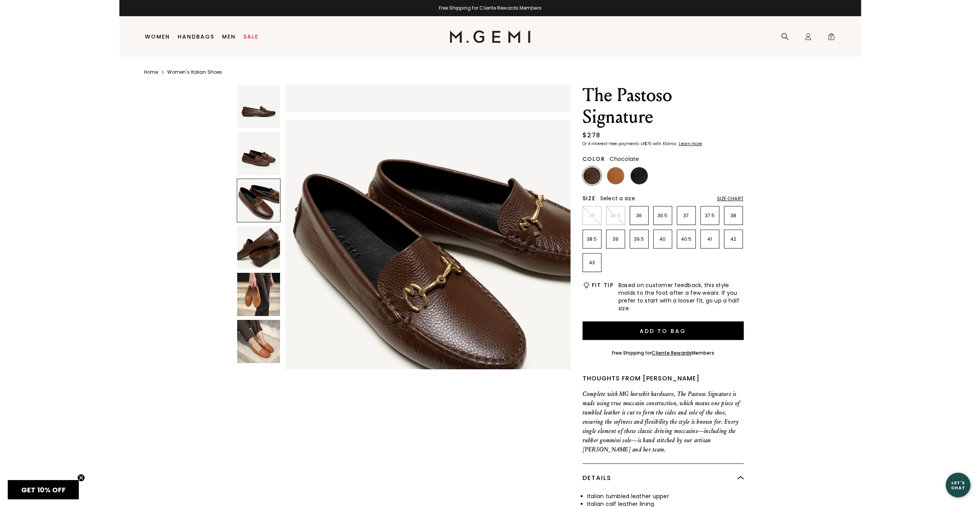  Describe the element at coordinates (665, 143) in the screenshot. I see `klarna-placement-style-body: with Klarna` at that location.